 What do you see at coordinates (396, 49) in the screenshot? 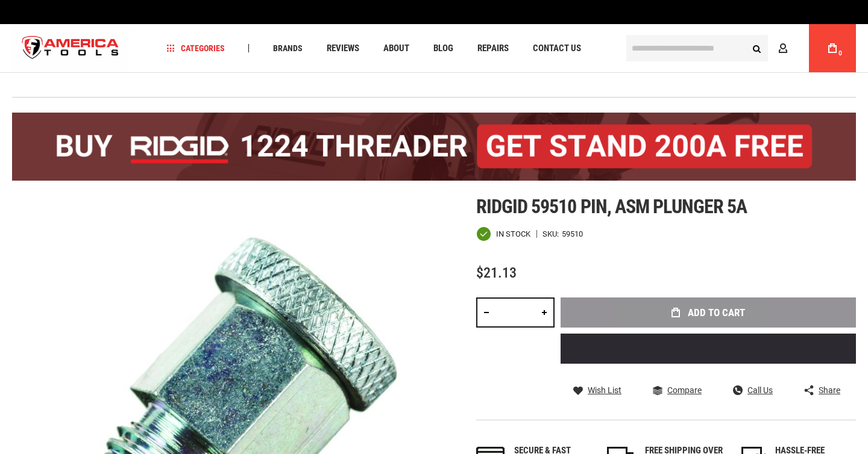
I see `span: About` at bounding box center [396, 49].